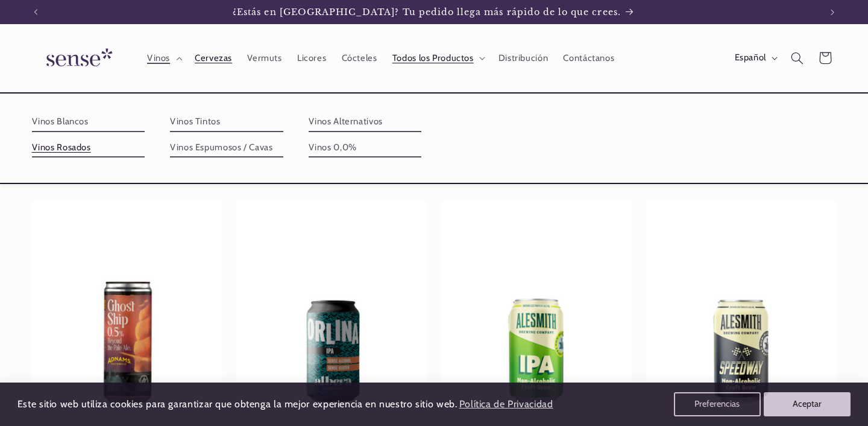 Image resolution: width=868 pixels, height=426 pixels. I want to click on summary: Búsqueda, so click(797, 58).